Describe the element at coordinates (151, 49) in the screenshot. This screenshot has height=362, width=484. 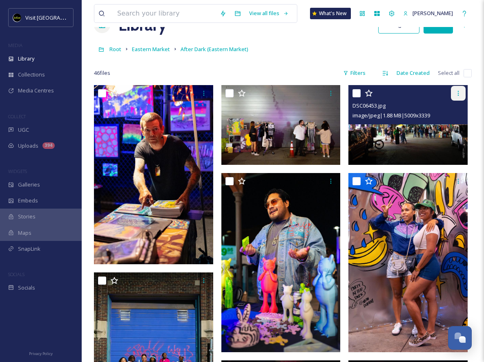
I see `a: Eastern Market` at that location.